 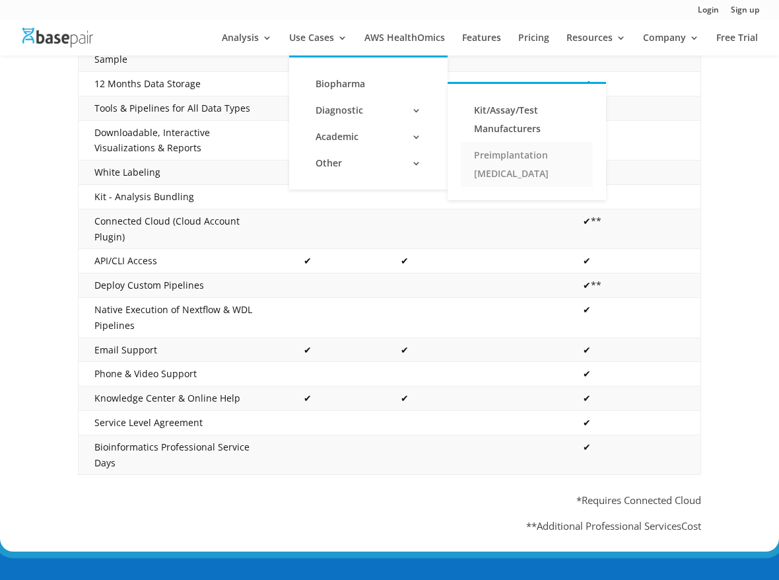 I want to click on a: AWS HealthOmics, so click(x=405, y=44).